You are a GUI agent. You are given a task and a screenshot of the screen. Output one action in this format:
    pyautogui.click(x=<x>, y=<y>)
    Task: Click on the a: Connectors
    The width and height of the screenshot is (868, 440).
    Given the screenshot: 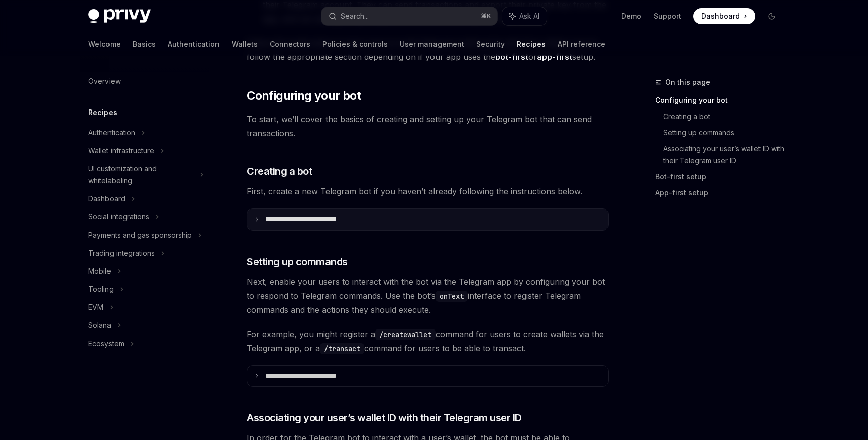 What is the action you would take?
    pyautogui.click(x=290, y=44)
    